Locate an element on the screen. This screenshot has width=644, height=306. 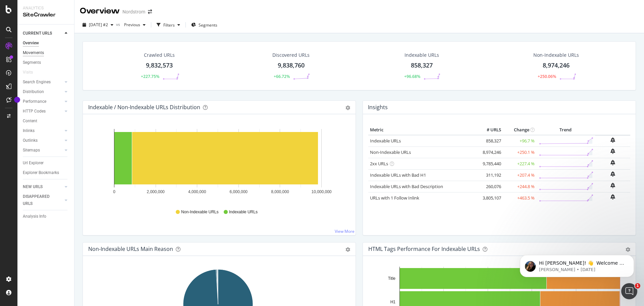
div: Movements is located at coordinates (33, 52).